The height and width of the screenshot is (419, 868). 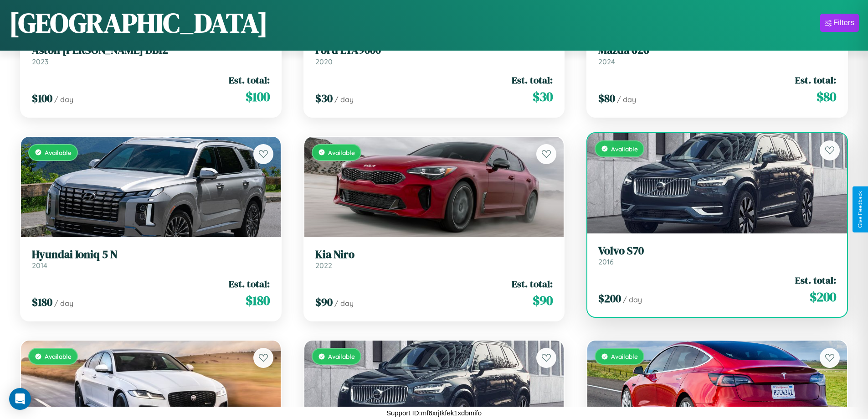 I want to click on div: Open Intercom Messenger, so click(x=20, y=399).